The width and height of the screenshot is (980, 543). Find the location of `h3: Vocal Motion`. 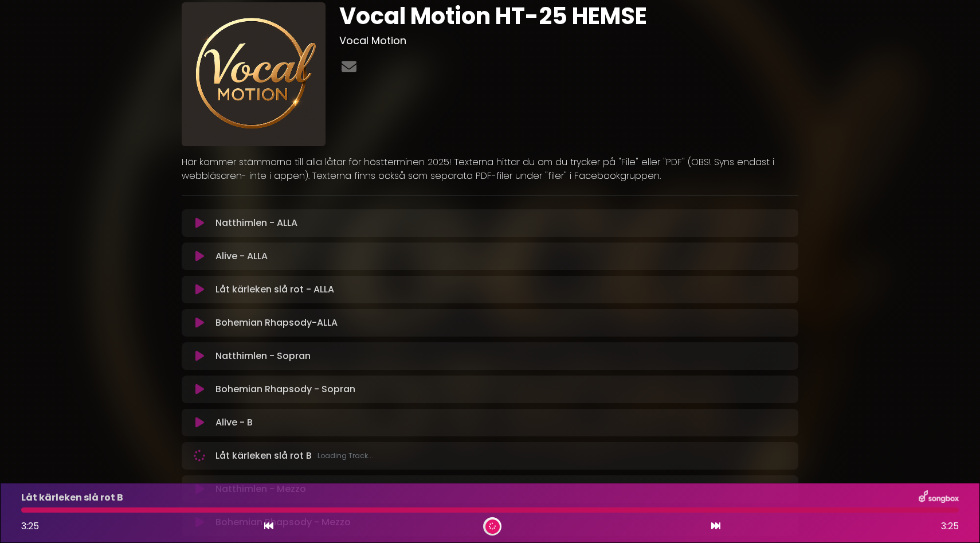

h3: Vocal Motion is located at coordinates (568, 41).